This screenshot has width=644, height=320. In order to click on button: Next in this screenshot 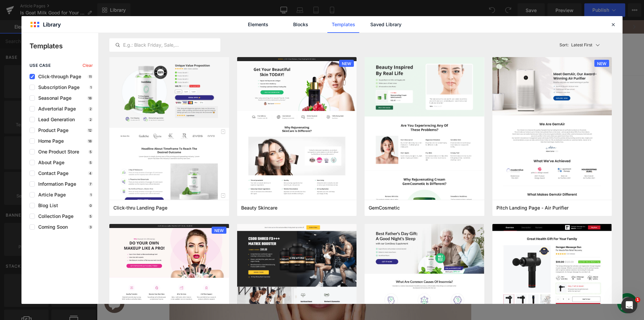, I will do `click(537, 6)`.